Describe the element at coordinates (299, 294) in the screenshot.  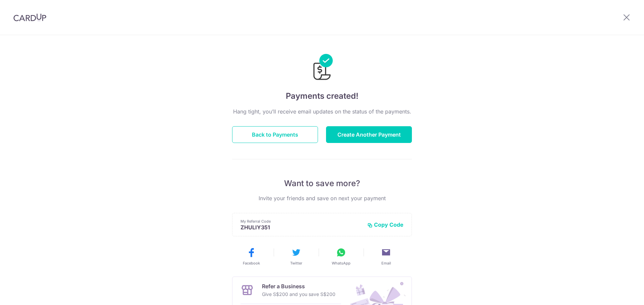
I see `p: Give S$200 and you save S$200` at that location.